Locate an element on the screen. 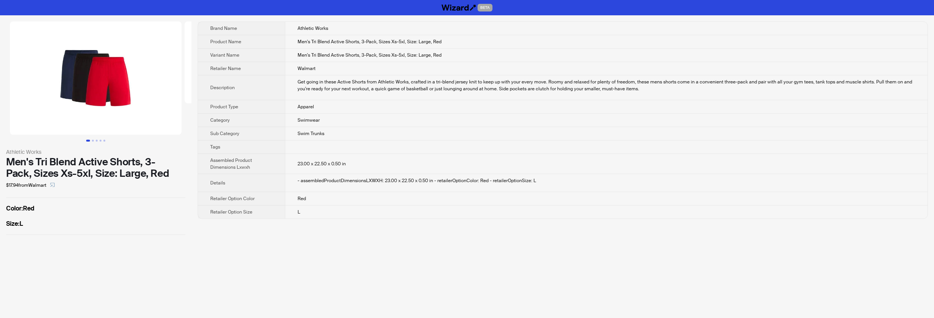  button: Go to slide 2 is located at coordinates (93, 141).